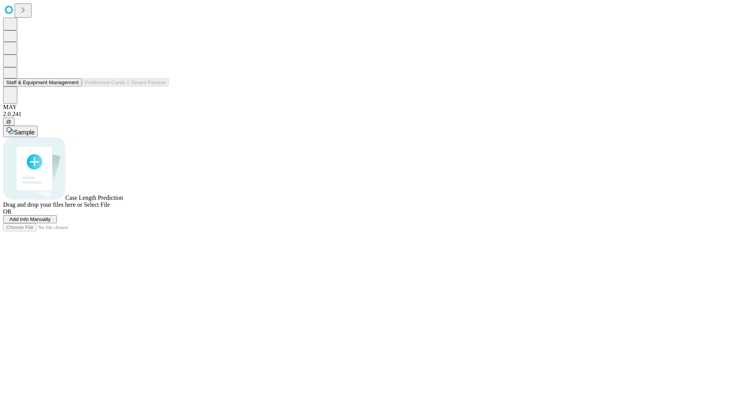  What do you see at coordinates (30, 219) in the screenshot?
I see `span: Add Info Manually` at bounding box center [30, 219].